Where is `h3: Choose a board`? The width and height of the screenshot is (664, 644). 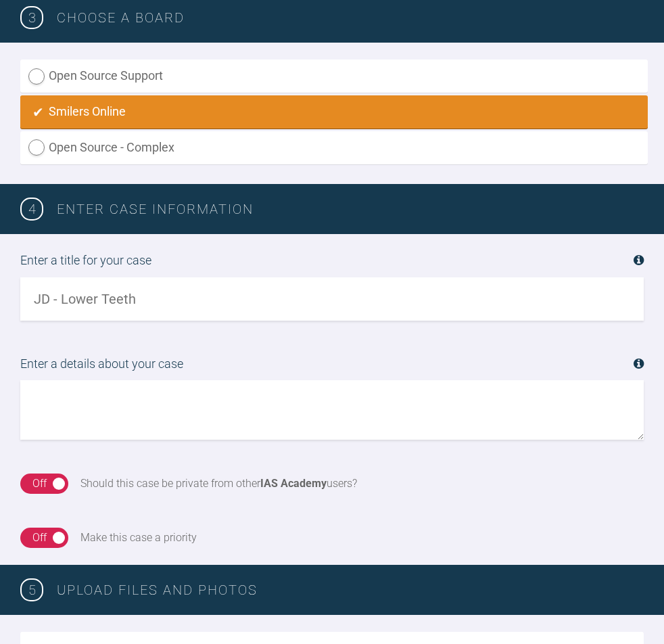 h3: Choose a board is located at coordinates (350, 18).